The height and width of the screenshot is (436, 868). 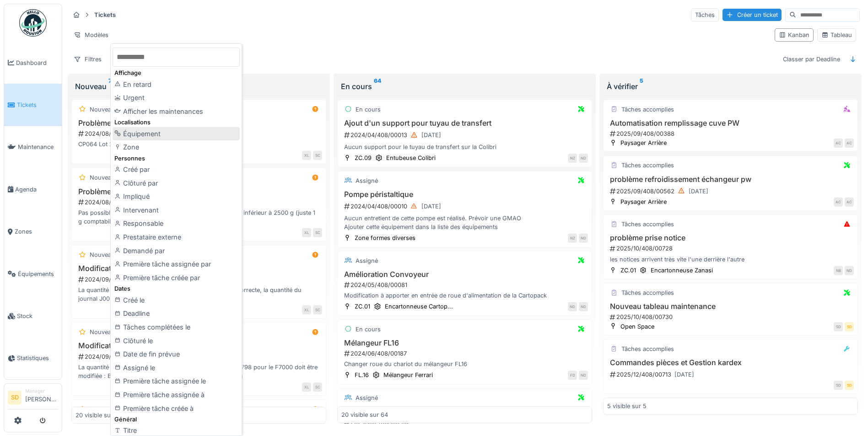 I want to click on div: Deadline, so click(x=176, y=314).